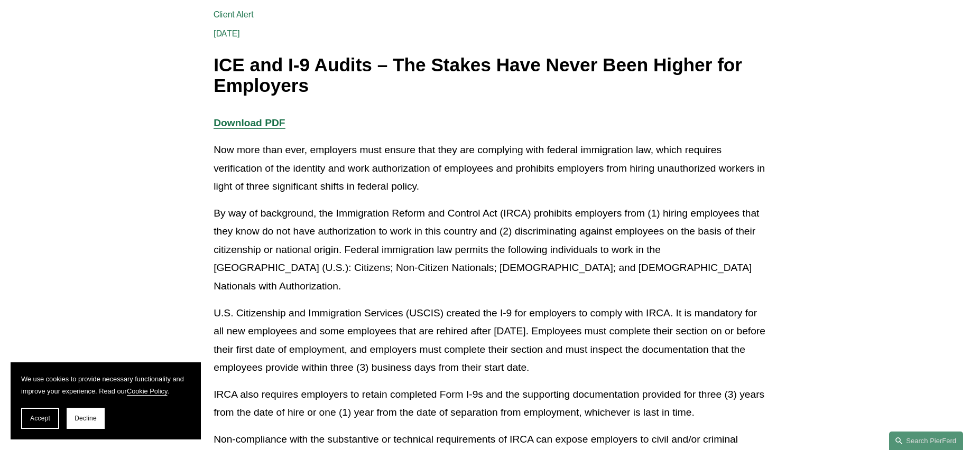 The height and width of the screenshot is (450, 980). What do you see at coordinates (40, 418) in the screenshot?
I see `button: Accept` at bounding box center [40, 418].